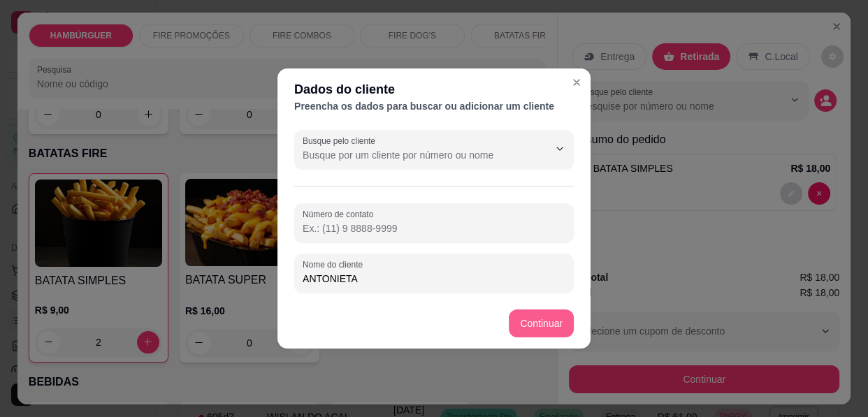  I want to click on button: Continuar, so click(541, 324).